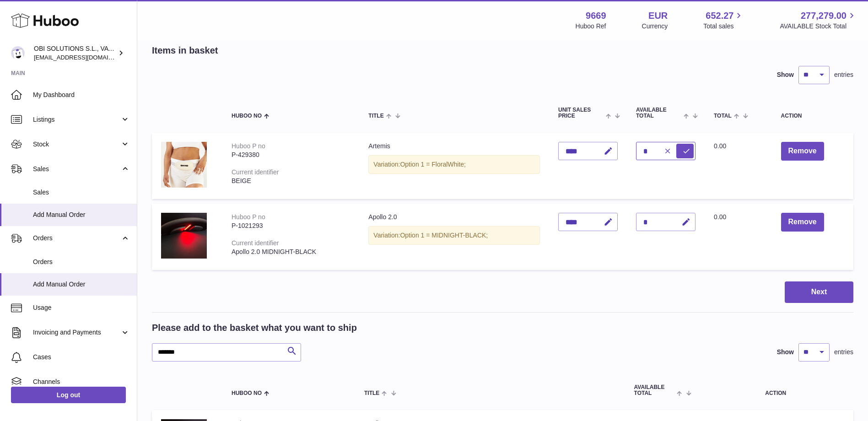 Image resolution: width=868 pixels, height=421 pixels. Describe the element at coordinates (823, 16) in the screenshot. I see `span: 277,279.00` at that location.